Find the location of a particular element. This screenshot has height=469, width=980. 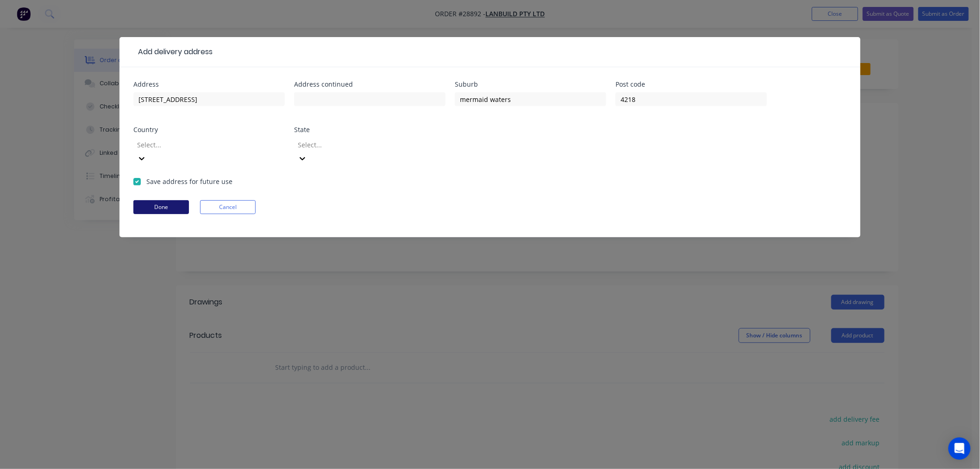

div: Address is located at coordinates (208, 84).